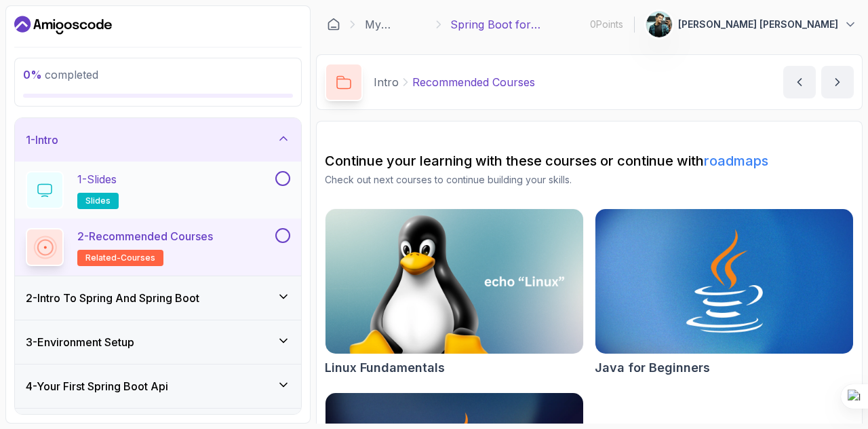  I want to click on button: 3-Environment Setup, so click(158, 342).